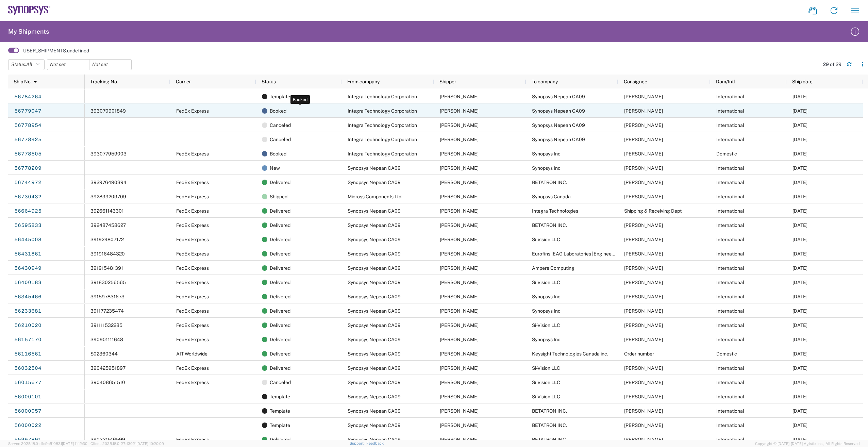 This screenshot has width=868, height=447. I want to click on span: 08/08/2025, so click(800, 268).